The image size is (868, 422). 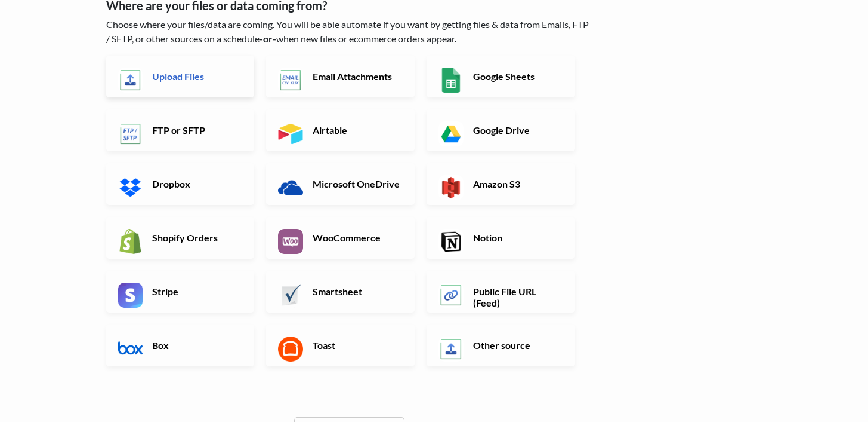 What do you see at coordinates (340, 238) in the screenshot?
I see `a: WooCommerce` at bounding box center [340, 238].